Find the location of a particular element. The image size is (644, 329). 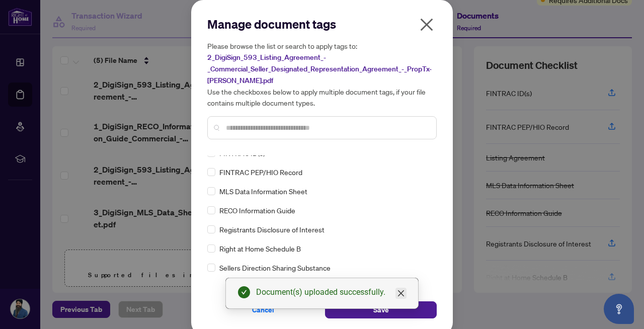

span: 2_DigiSign_593_Listing_Agreement_-_Commercial_Seller_Designated_Representation_Agreement_-_PropTx... is located at coordinates (320, 69).